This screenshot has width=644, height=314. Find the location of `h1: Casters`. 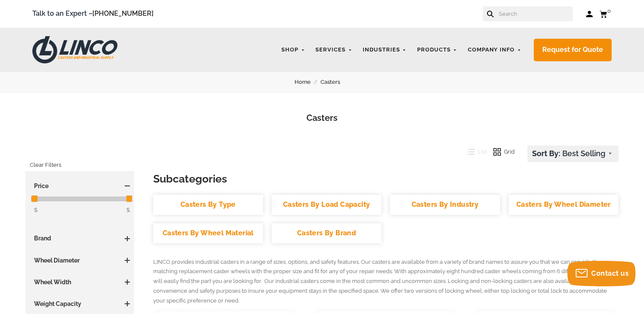

h1: Casters is located at coordinates (322, 118).